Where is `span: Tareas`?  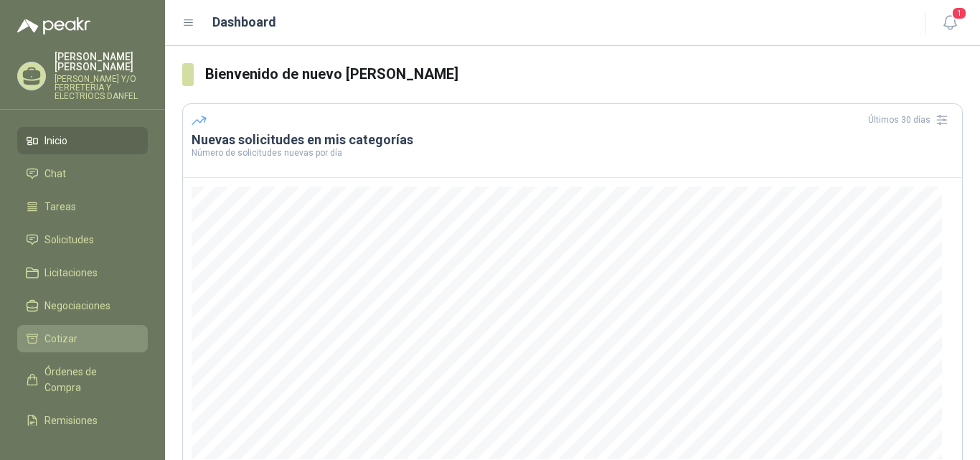 span: Tareas is located at coordinates (60, 207).